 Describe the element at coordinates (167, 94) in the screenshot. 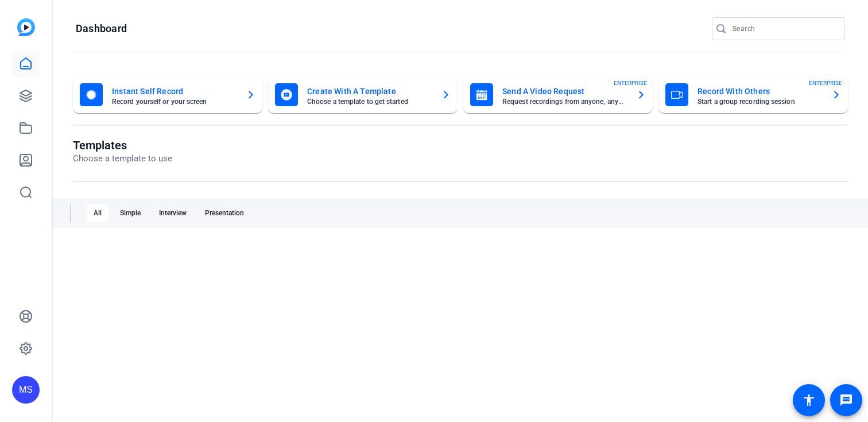

I see `button: Instant Self RecordRecord yourself or your screen` at that location.